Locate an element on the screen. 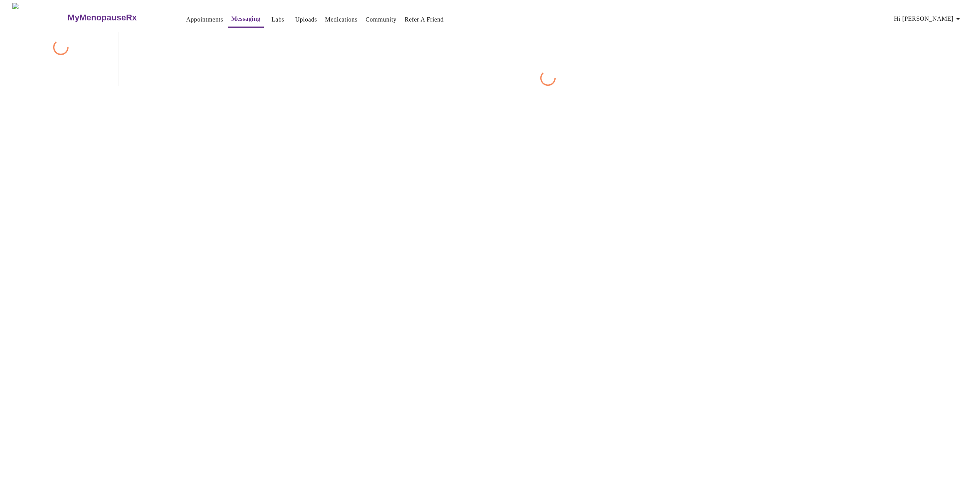 The image size is (980, 502). a: Uploads is located at coordinates (306, 20).